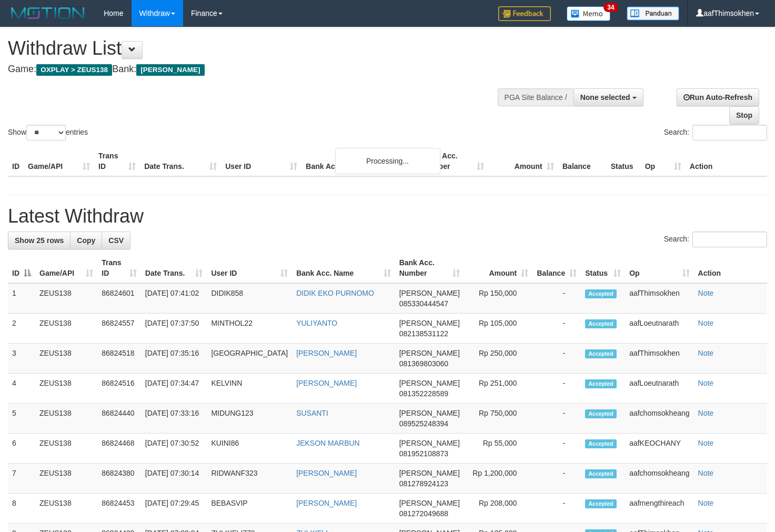 The height and width of the screenshot is (532, 775). I want to click on th: Bank Acc. Name: activate to sort column ascending, so click(343, 267).